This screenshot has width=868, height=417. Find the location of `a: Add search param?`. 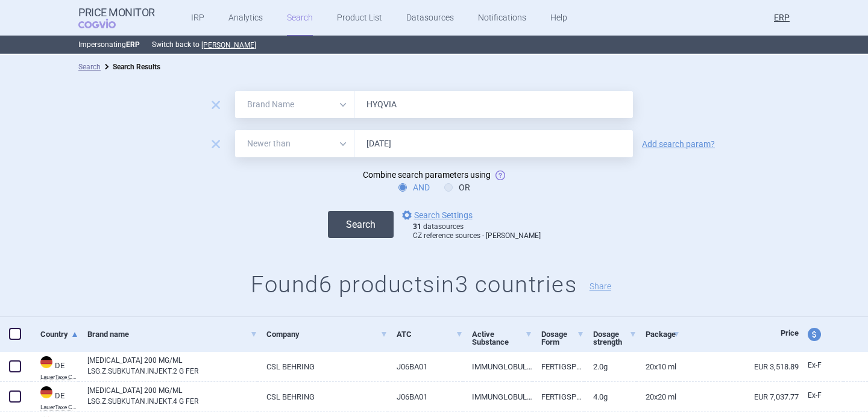

a: Add search param? is located at coordinates (678, 144).